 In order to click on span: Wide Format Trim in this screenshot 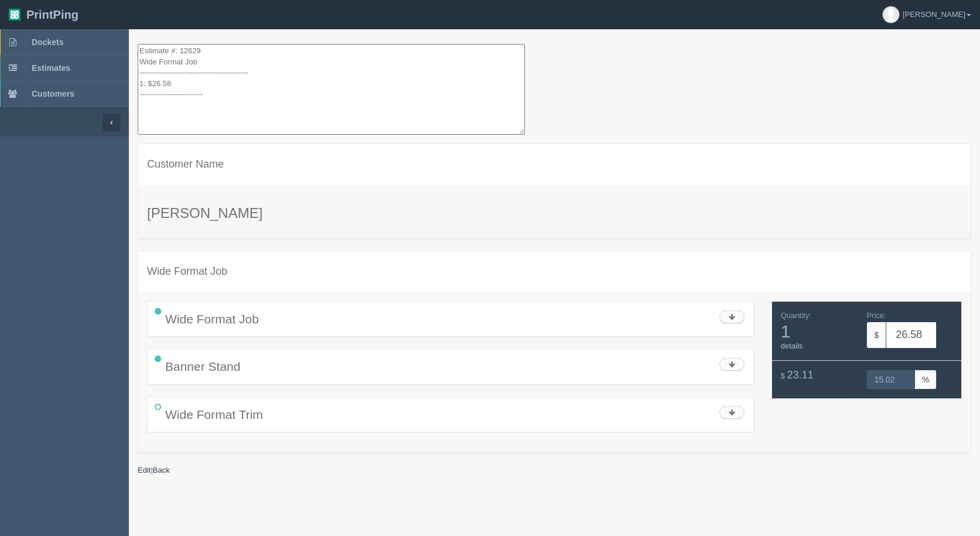, I will do `click(214, 415)`.